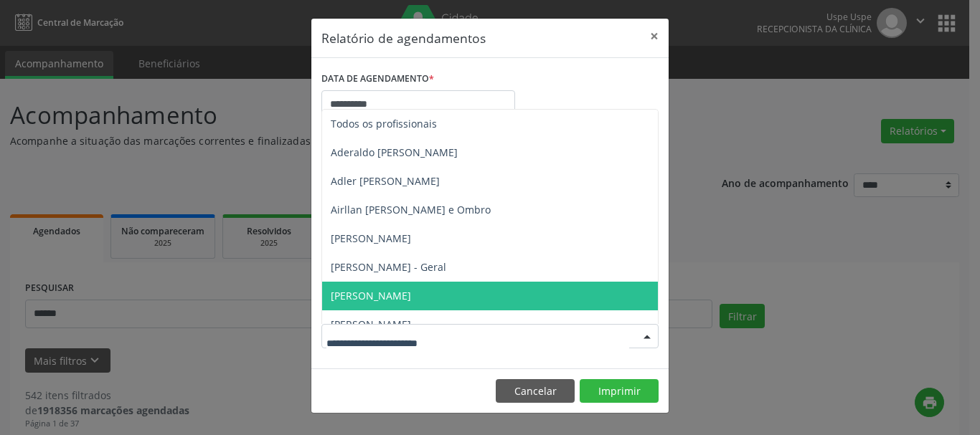 Image resolution: width=980 pixels, height=435 pixels. Describe the element at coordinates (384, 123) in the screenshot. I see `span: Todos os profissionais` at that location.